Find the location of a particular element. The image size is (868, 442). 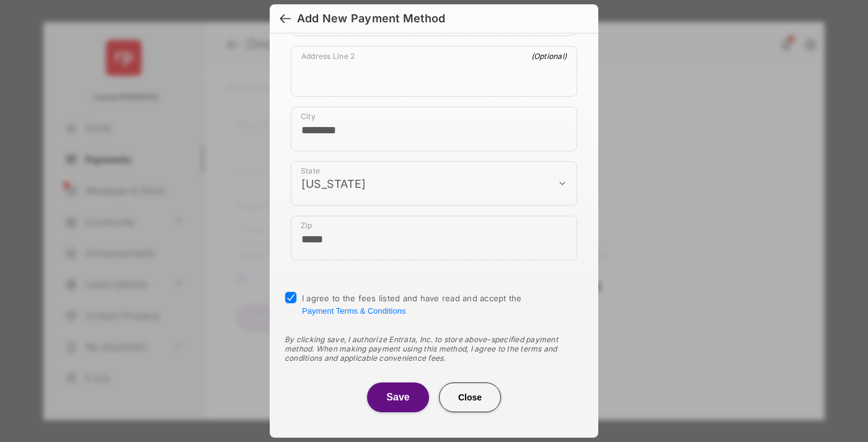

div: payment_method_screening[postal_addresses][administrativeArea] is located at coordinates (434, 183).